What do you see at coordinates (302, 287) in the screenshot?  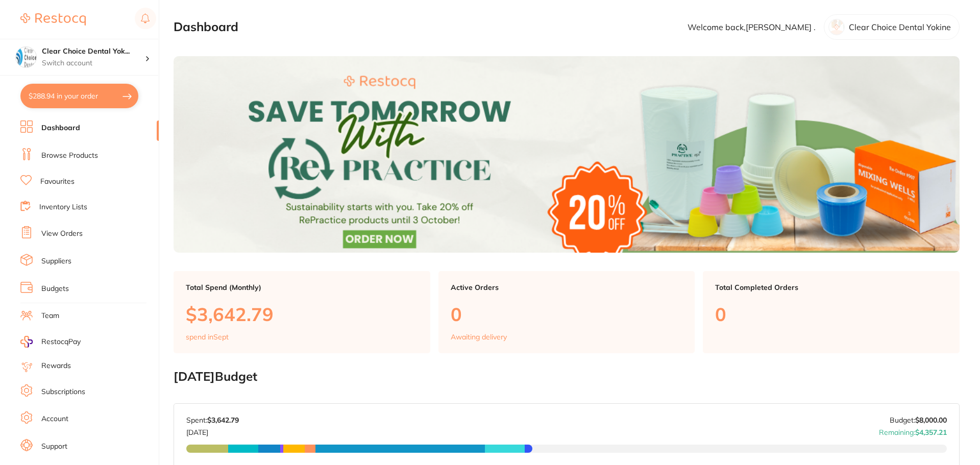 I see `p: Total Spend (Monthly)` at bounding box center [302, 287].